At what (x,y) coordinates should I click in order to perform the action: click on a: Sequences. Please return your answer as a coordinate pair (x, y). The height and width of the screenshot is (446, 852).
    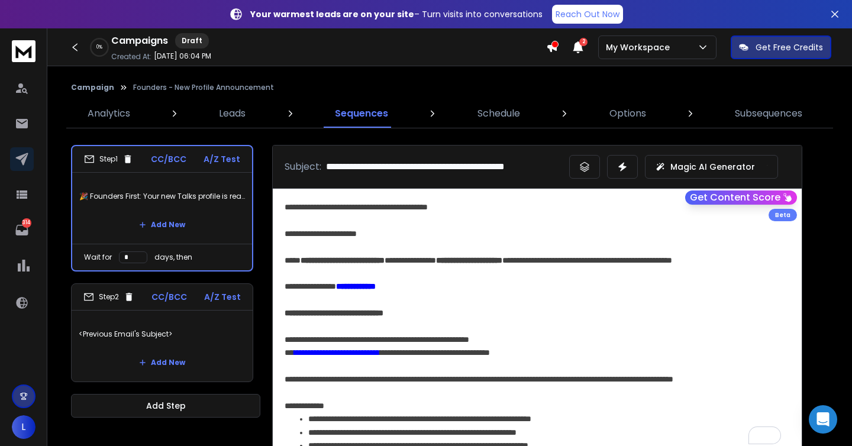
    Looking at the image, I should click on (362, 114).